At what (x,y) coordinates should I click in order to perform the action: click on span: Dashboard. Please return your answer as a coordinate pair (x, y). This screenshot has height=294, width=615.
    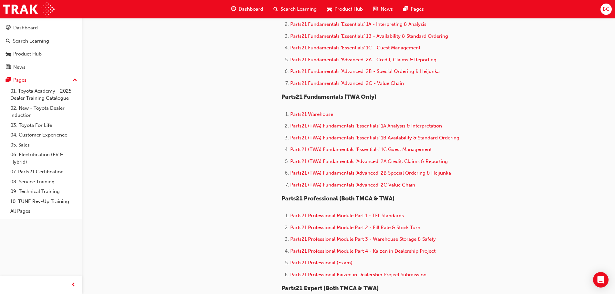
    Looking at the image, I should click on (251, 9).